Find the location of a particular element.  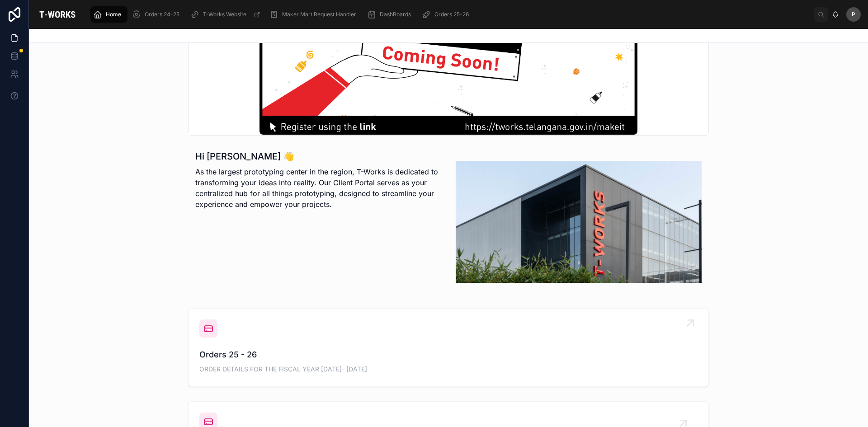

span: Home is located at coordinates (114, 15).